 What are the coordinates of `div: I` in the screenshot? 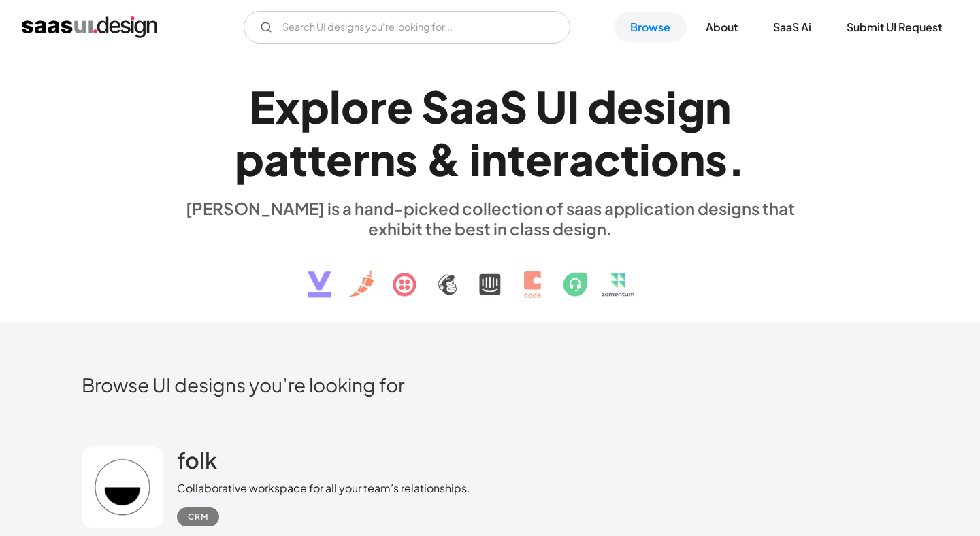 It's located at (573, 106).